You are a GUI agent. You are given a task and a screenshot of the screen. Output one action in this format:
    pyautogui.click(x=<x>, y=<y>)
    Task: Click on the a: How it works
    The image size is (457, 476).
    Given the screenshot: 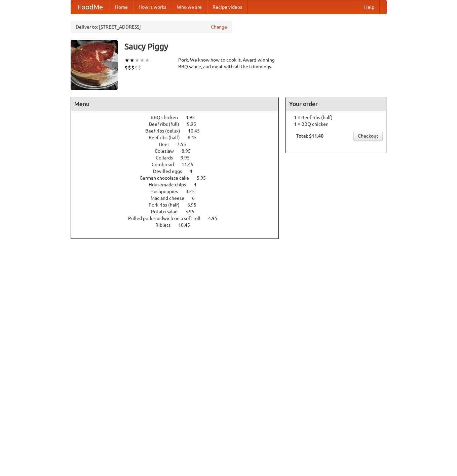 What is the action you would take?
    pyautogui.click(x=152, y=7)
    